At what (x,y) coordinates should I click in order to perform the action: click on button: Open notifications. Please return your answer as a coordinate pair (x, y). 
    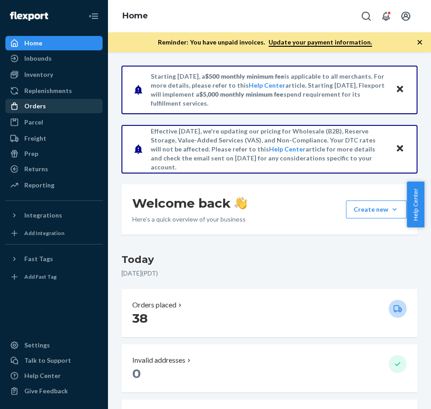
    Looking at the image, I should click on (386, 16).